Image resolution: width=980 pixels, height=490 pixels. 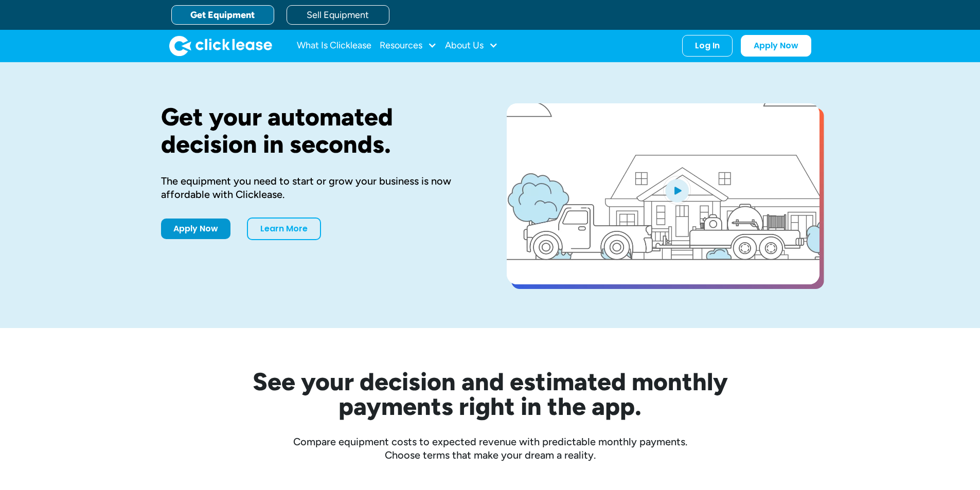 I want to click on div: Resources, so click(x=408, y=46).